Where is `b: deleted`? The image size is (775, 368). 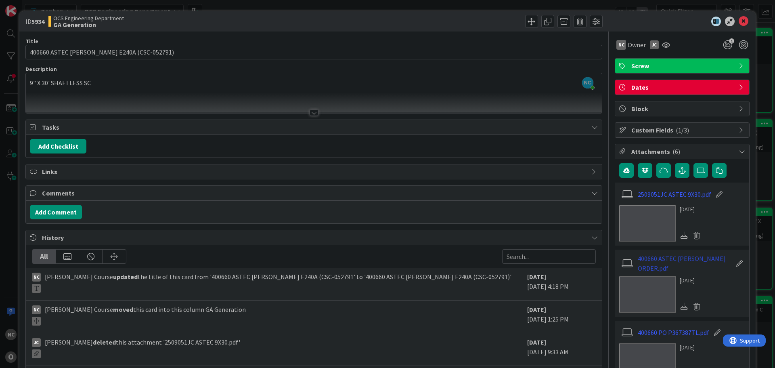 b: deleted is located at coordinates (104, 342).